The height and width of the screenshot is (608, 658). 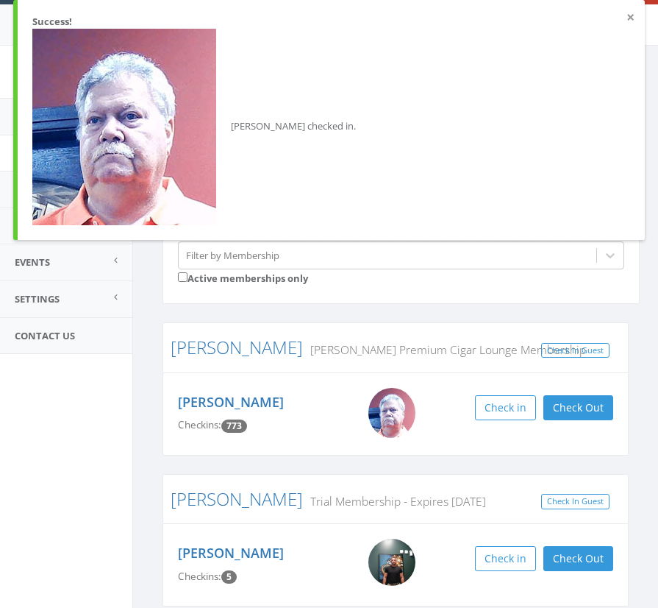 I want to click on span: Events, so click(x=32, y=262).